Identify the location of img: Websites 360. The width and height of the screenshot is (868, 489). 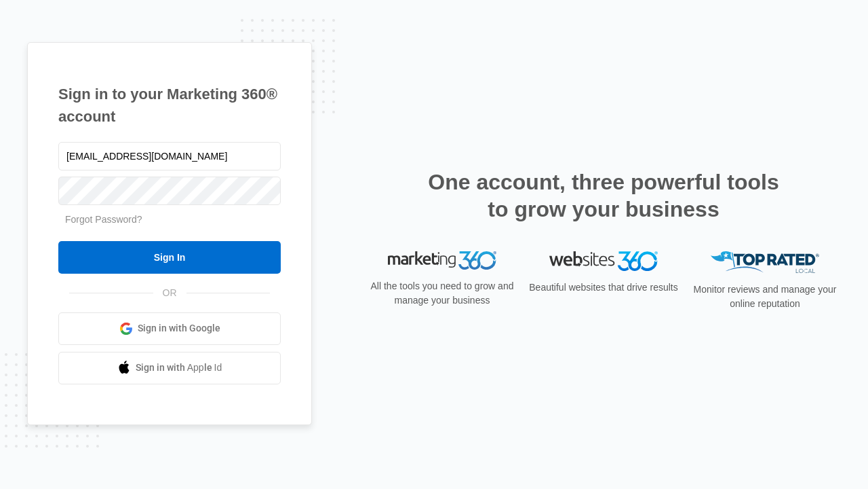
(604, 260).